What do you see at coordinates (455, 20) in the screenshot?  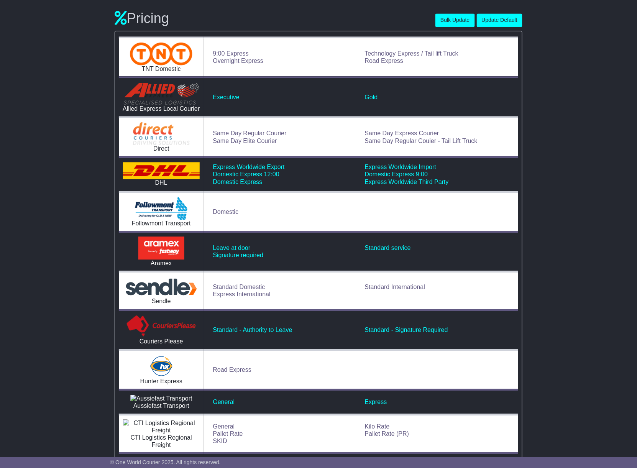 I see `button: Bulk Update` at bounding box center [455, 20].